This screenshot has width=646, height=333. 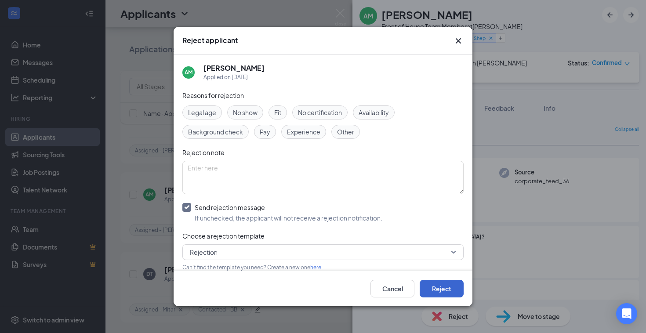 What do you see at coordinates (627, 314) in the screenshot?
I see `div: Open Intercom Messenger` at bounding box center [627, 314].